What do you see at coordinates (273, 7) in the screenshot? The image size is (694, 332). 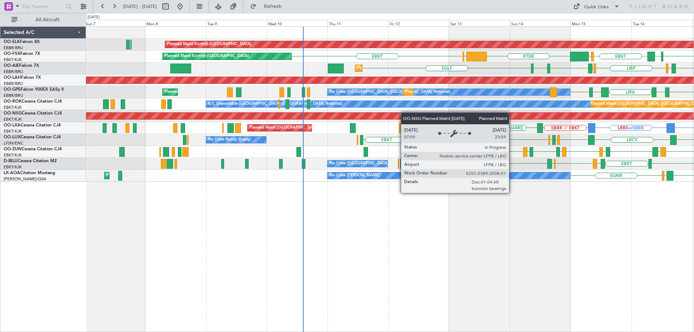 I see `span: Refresh` at bounding box center [273, 7].